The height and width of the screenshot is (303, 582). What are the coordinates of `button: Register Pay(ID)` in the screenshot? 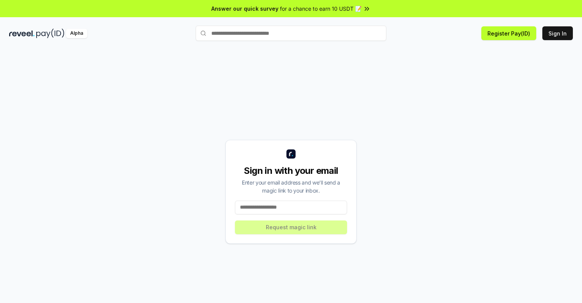 It's located at (509, 33).